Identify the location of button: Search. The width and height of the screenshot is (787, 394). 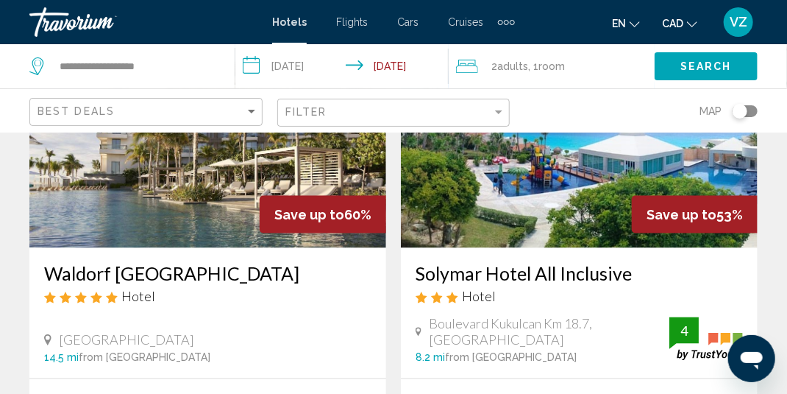
(706, 65).